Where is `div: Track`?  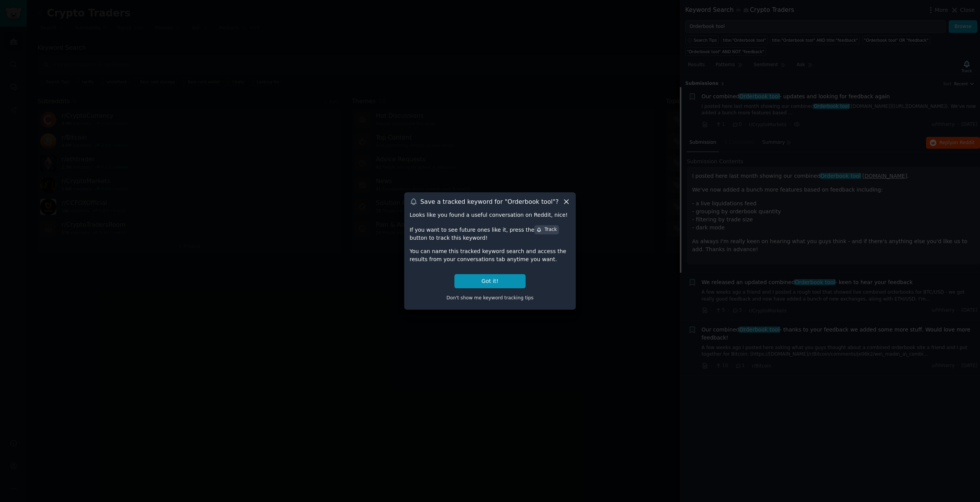
div: Track is located at coordinates (546, 230).